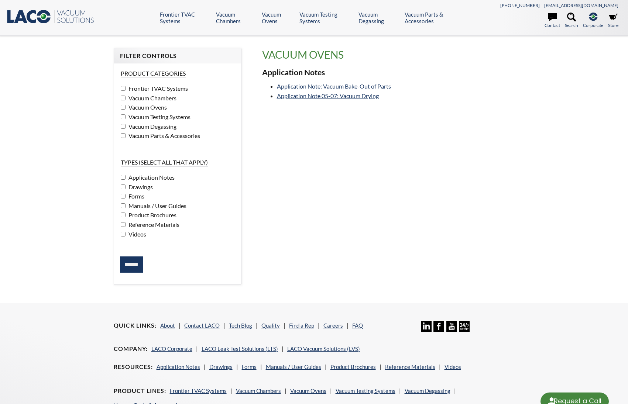  What do you see at coordinates (334, 86) in the screenshot?
I see `a: Application Note: Vacuum Bake-Out of Parts` at bounding box center [334, 86].